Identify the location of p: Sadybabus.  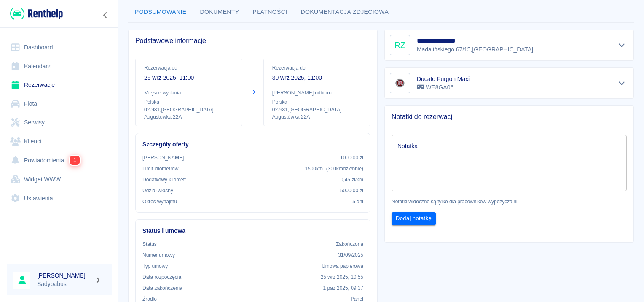
(64, 284).